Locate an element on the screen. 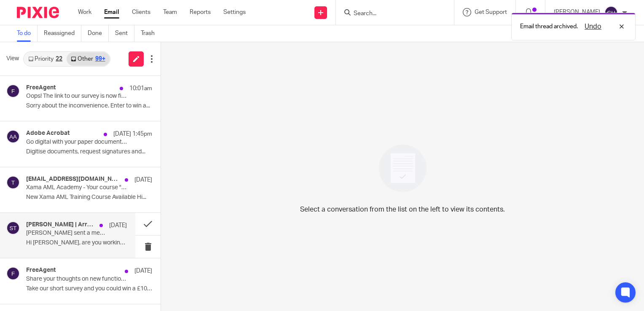  p: Digitise documents, request signatures and... is located at coordinates (89, 152).